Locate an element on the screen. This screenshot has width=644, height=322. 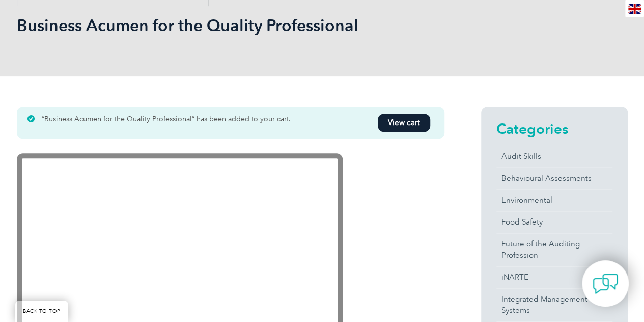
img: contact-chat.png is located at coordinates (605, 283).